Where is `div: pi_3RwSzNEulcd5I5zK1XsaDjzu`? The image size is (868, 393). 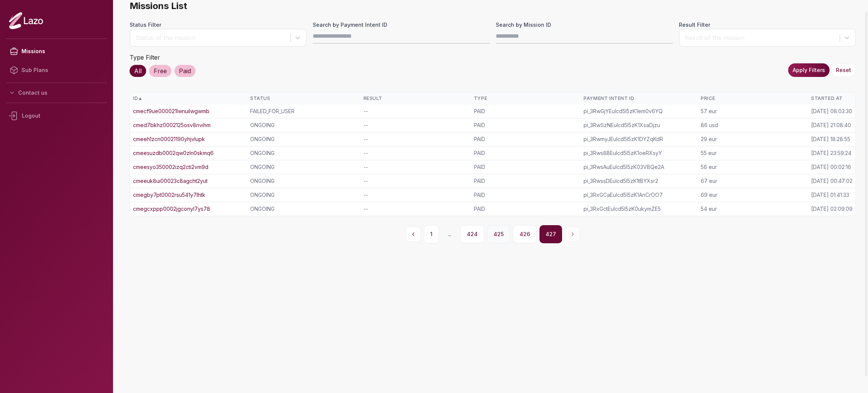 div: pi_3RwSzNEulcd5I5zK1XsaDjzu is located at coordinates (638, 125).